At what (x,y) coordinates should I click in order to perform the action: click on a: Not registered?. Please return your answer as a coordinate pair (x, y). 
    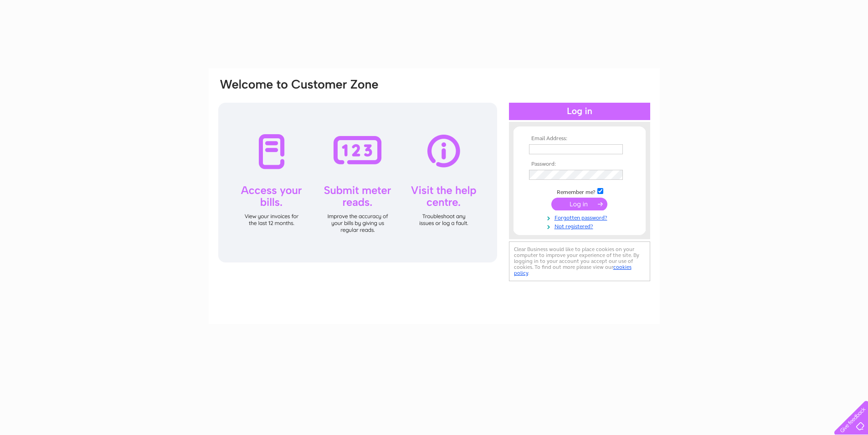
    Looking at the image, I should click on (581, 226).